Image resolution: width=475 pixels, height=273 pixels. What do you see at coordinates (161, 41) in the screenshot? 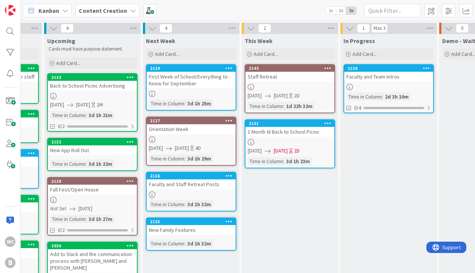
I see `span: Next Week` at bounding box center [161, 41].